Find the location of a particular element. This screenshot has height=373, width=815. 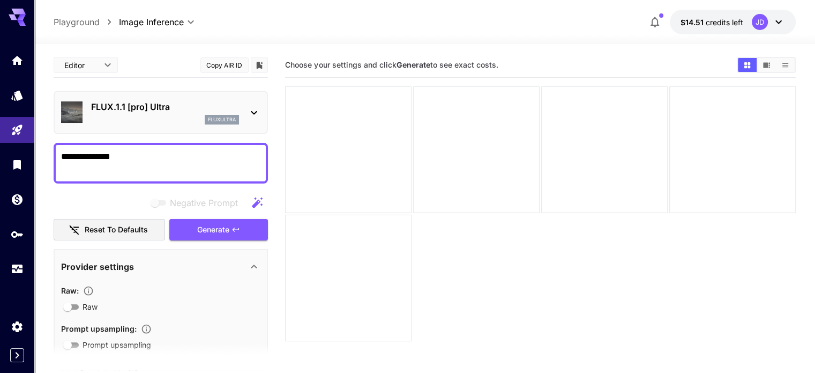

button: Expand sidebar is located at coordinates (17, 355).